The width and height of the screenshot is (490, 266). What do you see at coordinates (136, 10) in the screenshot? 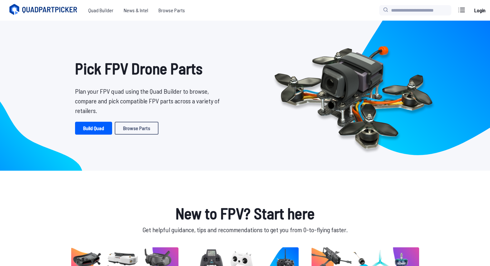
I see `a: News & Intel` at bounding box center [136, 10].